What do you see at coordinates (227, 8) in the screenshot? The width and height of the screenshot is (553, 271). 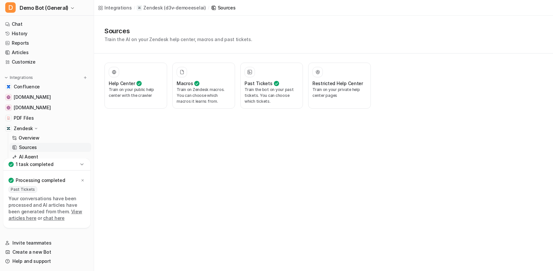 I see `div: Sources` at bounding box center [227, 8].